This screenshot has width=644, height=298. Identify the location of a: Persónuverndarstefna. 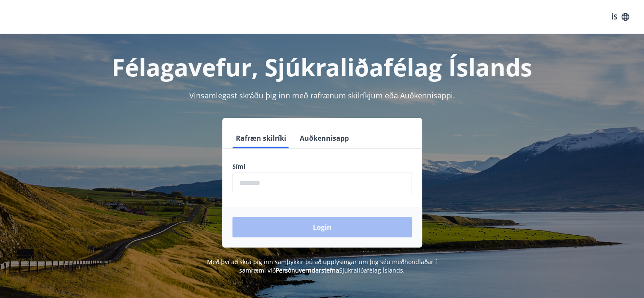
(308, 269).